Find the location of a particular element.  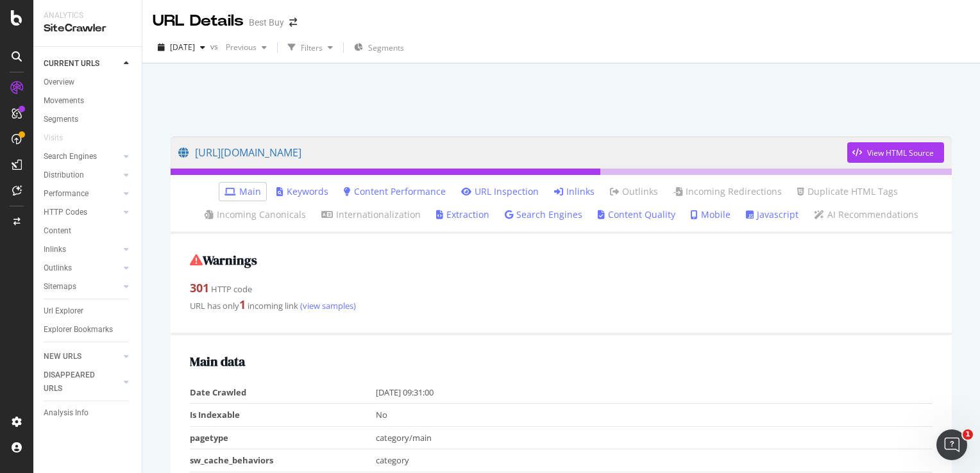

div: Inlinks is located at coordinates (54, 249).